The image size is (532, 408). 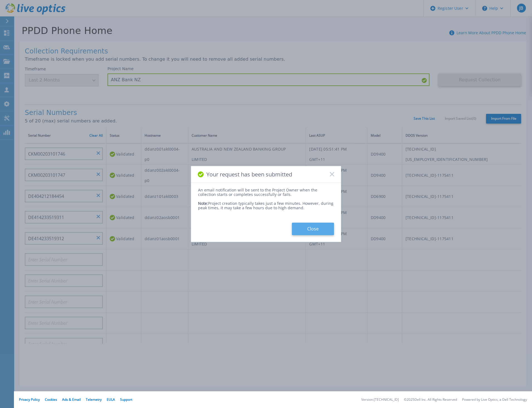 I want to click on a: Cookies, so click(x=51, y=399).